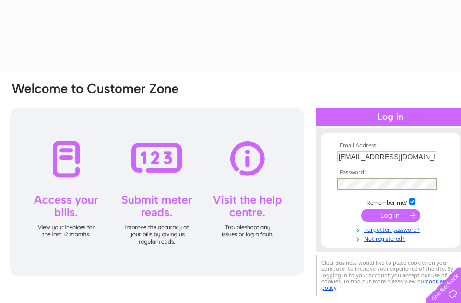 The height and width of the screenshot is (303, 461). What do you see at coordinates (383, 284) in the screenshot?
I see `a: cookies policy` at bounding box center [383, 284].